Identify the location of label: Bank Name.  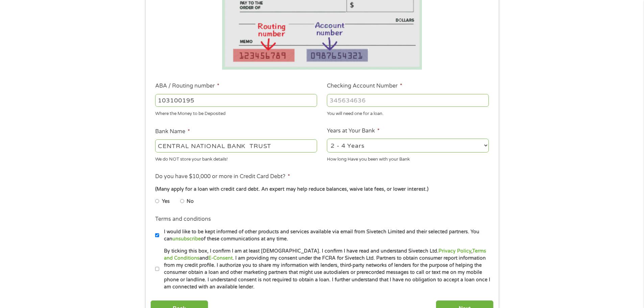
(172, 132).